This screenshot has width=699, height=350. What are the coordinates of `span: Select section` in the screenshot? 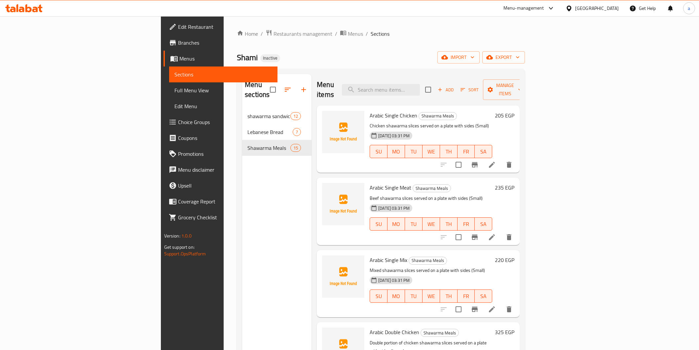 It's located at (428, 90).